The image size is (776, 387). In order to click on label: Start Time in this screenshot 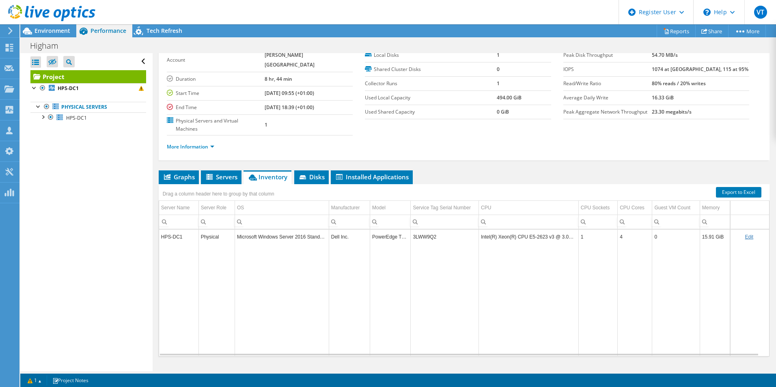, I will do `click(215, 93)`.